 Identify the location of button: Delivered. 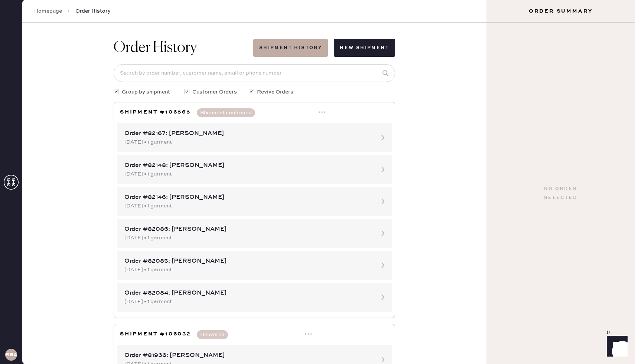
(213, 335).